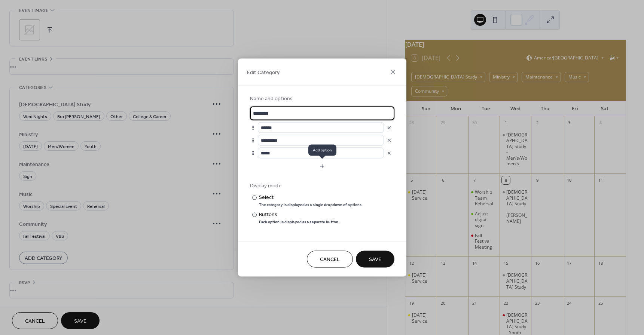 The height and width of the screenshot is (335, 644). I want to click on div: Each option is displayed as a separate button., so click(299, 223).